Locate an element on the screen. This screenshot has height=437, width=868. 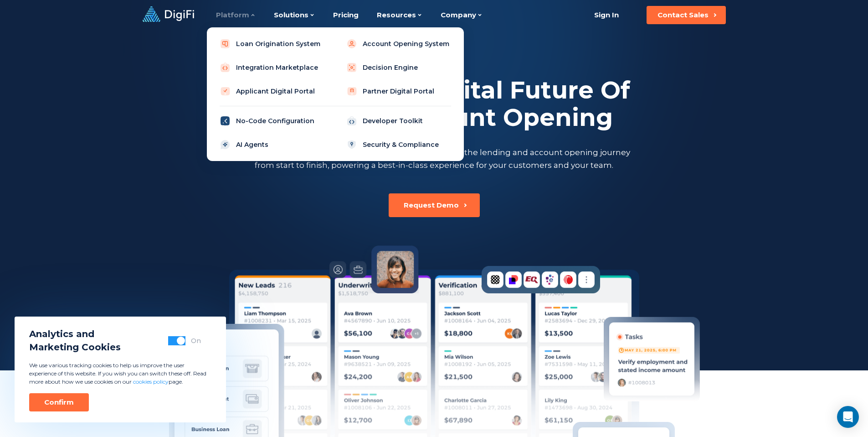
a: AI Agents is located at coordinates (272, 144).